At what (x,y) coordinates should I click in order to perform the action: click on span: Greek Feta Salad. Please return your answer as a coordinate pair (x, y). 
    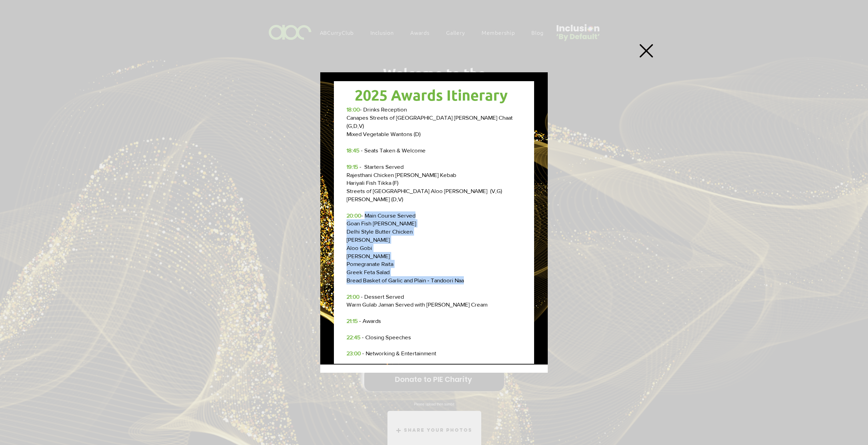
    Looking at the image, I should click on (368, 271).